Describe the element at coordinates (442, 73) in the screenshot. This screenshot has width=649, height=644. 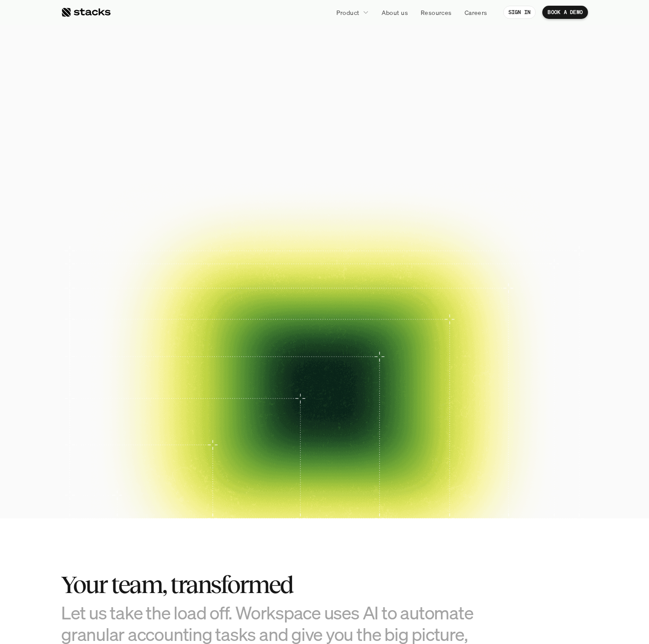
I see `span: close.` at that location.